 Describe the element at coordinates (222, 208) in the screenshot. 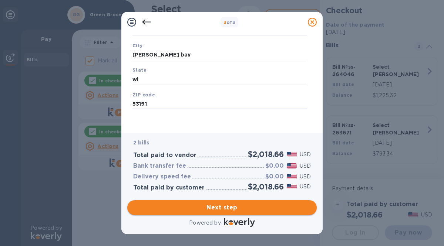

I see `span: Next step` at that location.